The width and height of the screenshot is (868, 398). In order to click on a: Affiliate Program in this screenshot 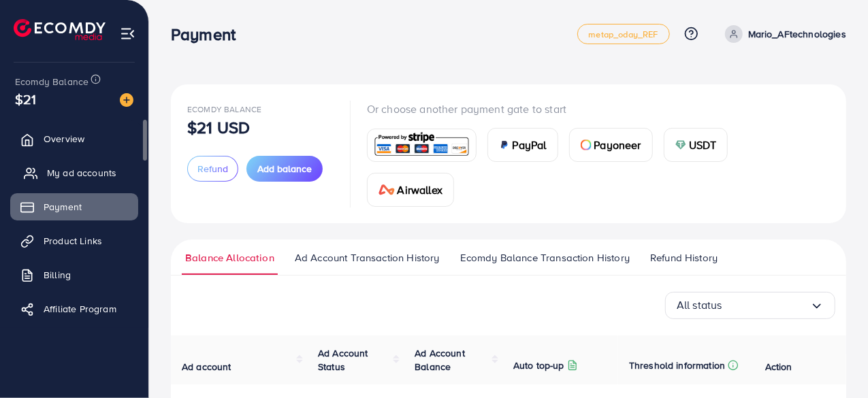, I will do `click(74, 309)`.